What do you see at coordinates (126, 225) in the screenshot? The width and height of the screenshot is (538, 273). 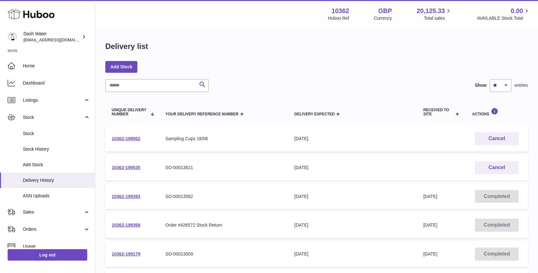 I see `a: 10362-199368` at bounding box center [126, 225].